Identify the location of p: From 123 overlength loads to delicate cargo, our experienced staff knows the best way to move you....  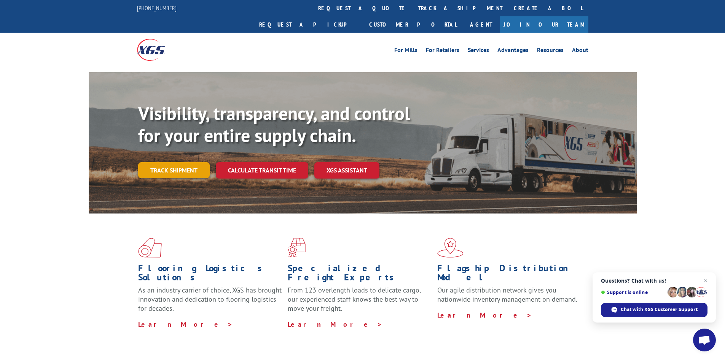
(359, 303).